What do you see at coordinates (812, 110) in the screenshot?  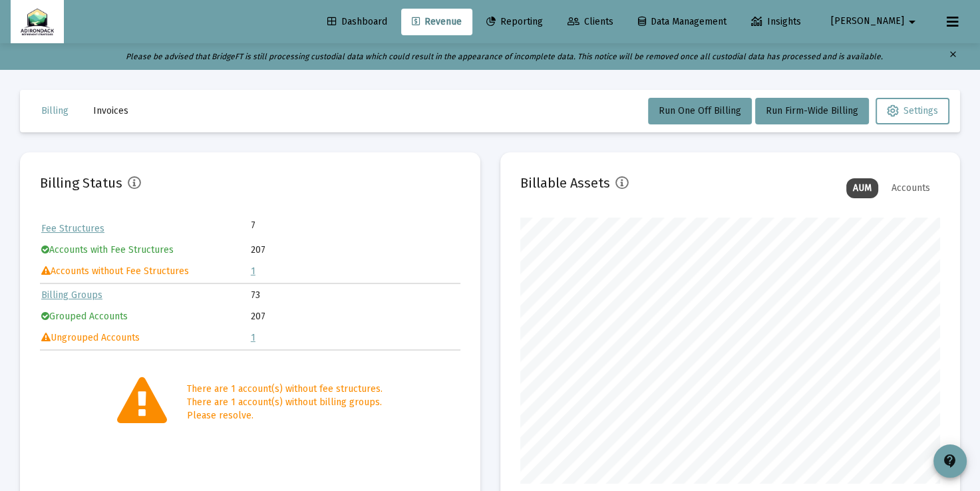 I see `span: Run Firm-Wide Billing` at bounding box center [812, 110].